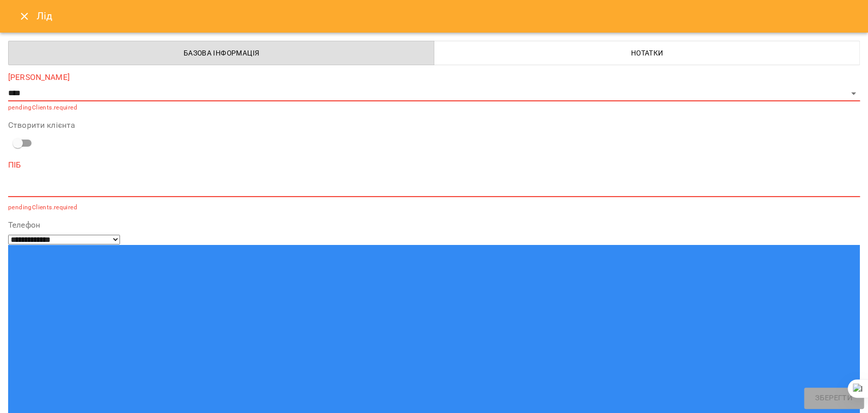  Describe the element at coordinates (64, 239) in the screenshot. I see `select: Phone number country` at that location.